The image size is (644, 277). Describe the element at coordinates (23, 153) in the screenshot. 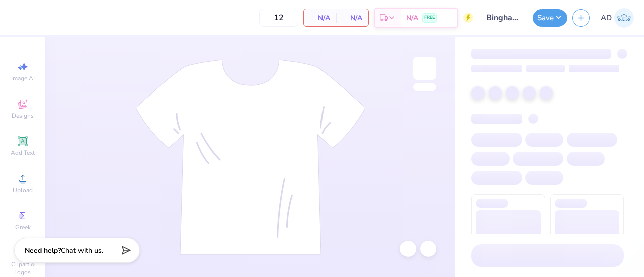

I see `span: Add Text` at that location.